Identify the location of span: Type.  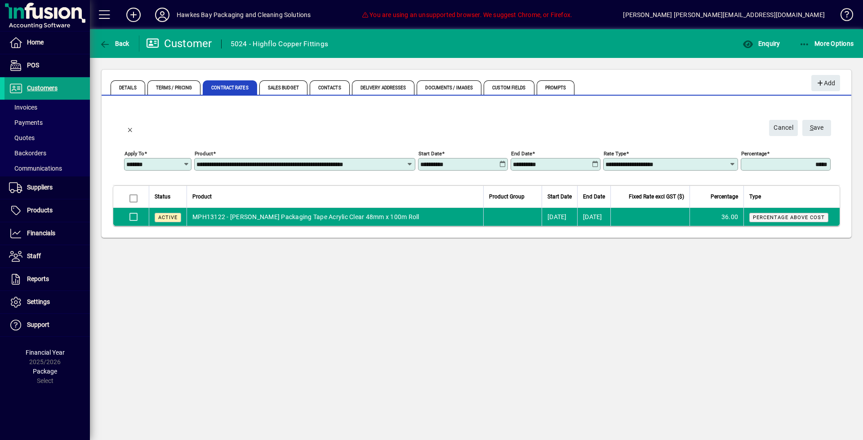
(755, 197).